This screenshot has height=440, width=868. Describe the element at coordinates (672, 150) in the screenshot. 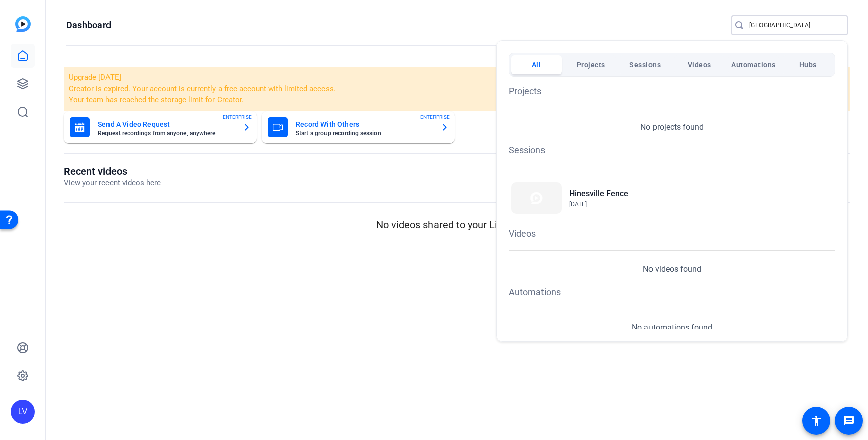

I see `h1: Sessions` at that location.